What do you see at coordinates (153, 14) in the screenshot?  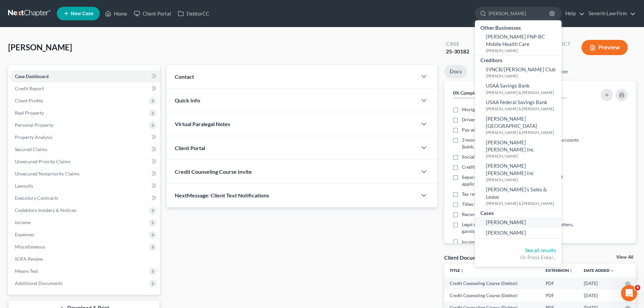 I see `a: Client Portal` at bounding box center [153, 14].